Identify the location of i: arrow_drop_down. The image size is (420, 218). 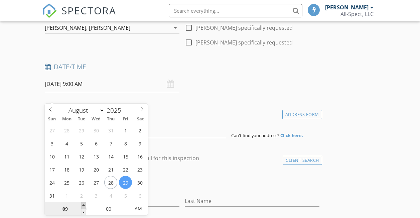
(175, 28).